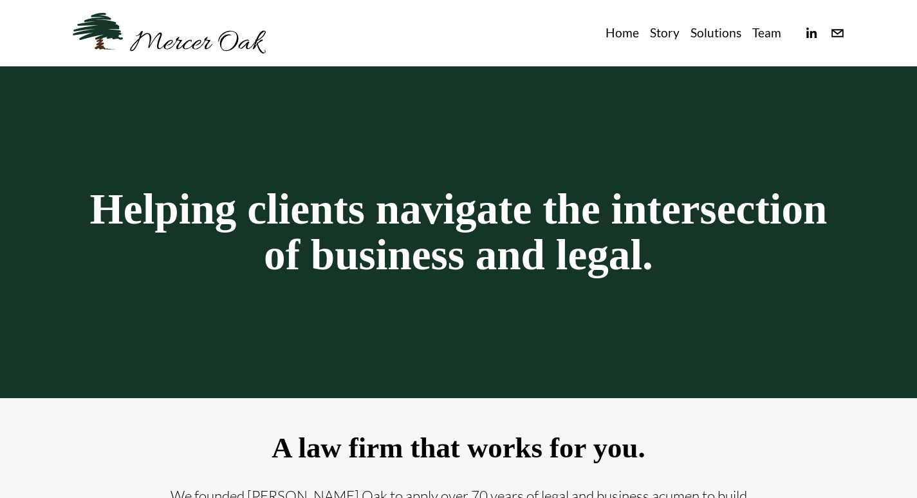 Image resolution: width=917 pixels, height=498 pixels. What do you see at coordinates (459, 448) in the screenshot?
I see `h2: A law firm that works for you.` at bounding box center [459, 448].